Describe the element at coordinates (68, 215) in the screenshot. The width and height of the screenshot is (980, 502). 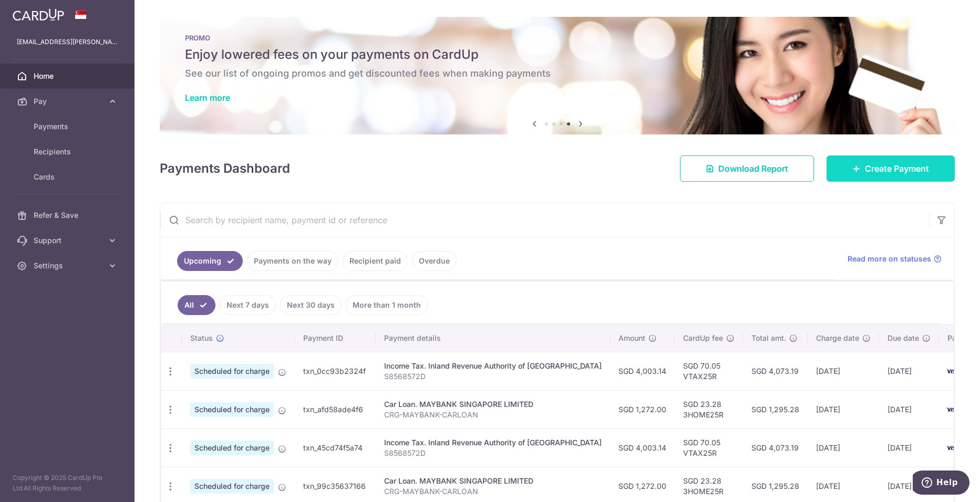
I see `span: Refer & Save` at that location.